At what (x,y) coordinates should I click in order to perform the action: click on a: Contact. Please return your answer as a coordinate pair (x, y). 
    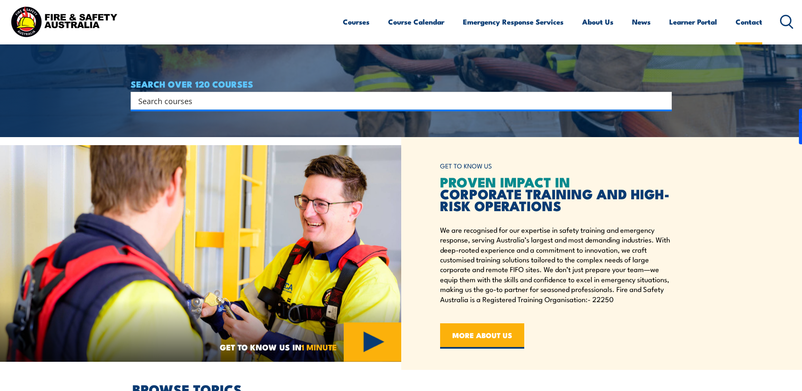
    Looking at the image, I should click on (749, 22).